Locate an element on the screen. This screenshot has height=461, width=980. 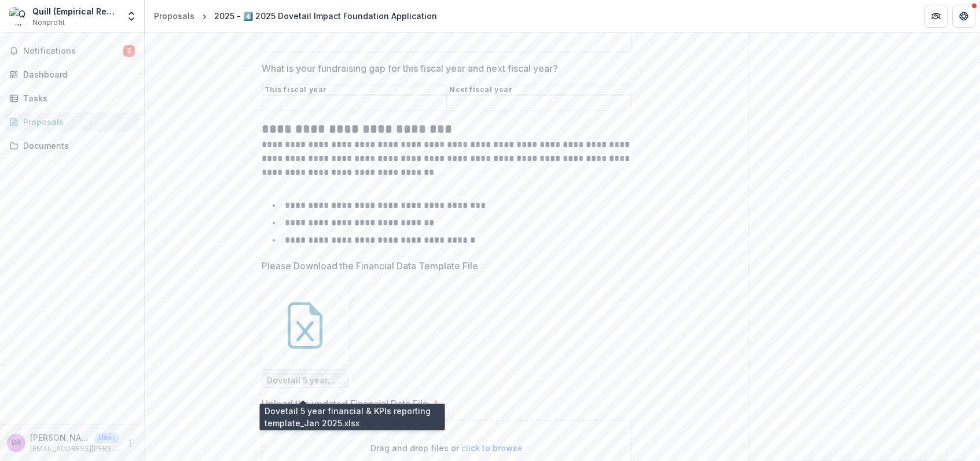
nav: breadcrumb is located at coordinates (295, 16).